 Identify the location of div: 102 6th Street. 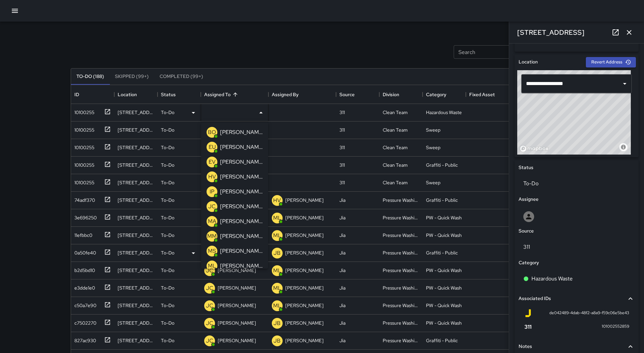
(136, 200).